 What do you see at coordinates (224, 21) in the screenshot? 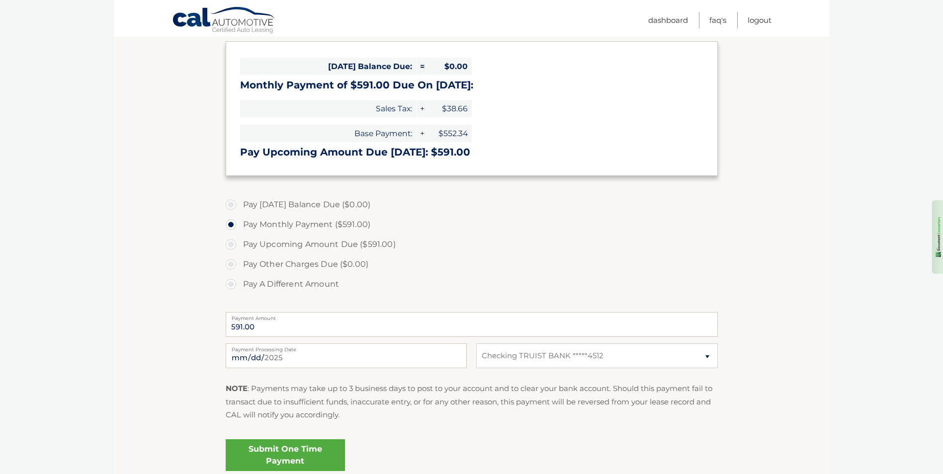
I see `a: Cal Automotive` at bounding box center [224, 21].